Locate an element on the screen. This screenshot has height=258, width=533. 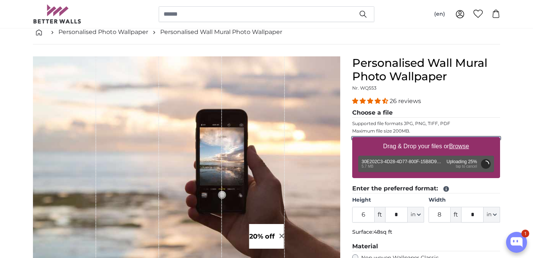
legend: Choose a file is located at coordinates (426, 113).